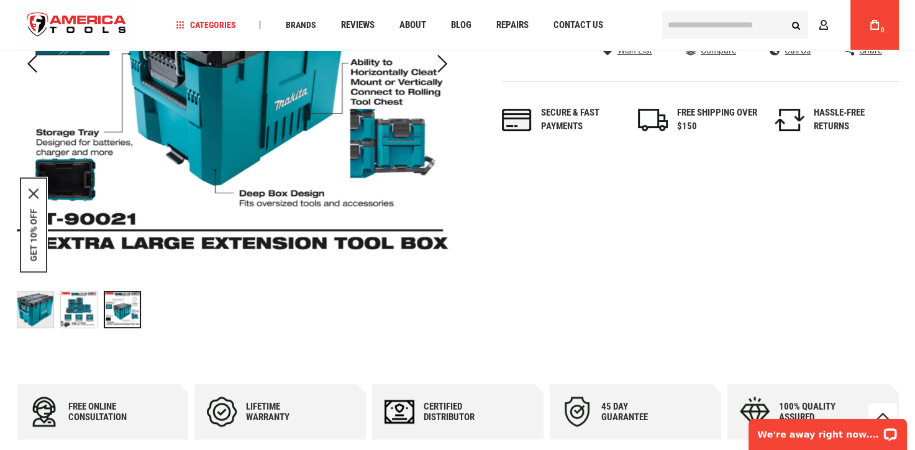 The width and height of the screenshot is (915, 450). Describe the element at coordinates (300, 25) in the screenshot. I see `a: Brands` at that location.